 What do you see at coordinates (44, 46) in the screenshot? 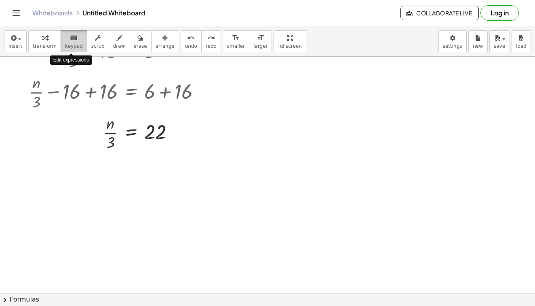
I see `span: transform` at bounding box center [44, 46].